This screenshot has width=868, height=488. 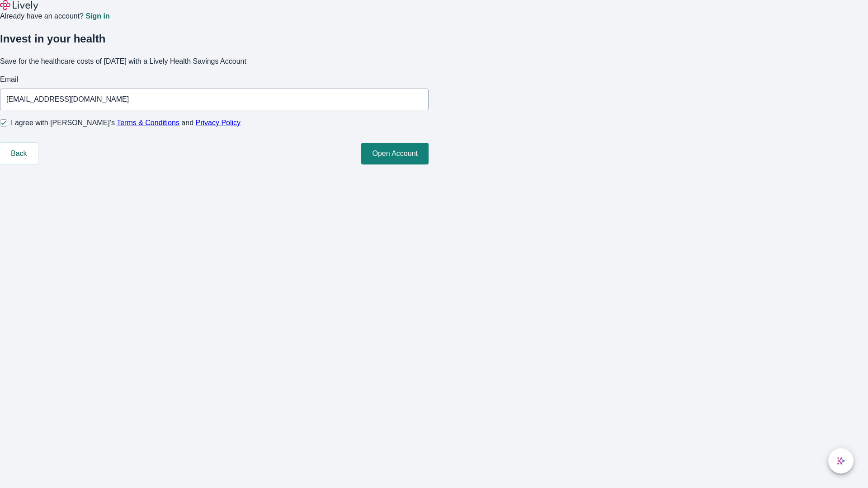 I want to click on button: Open Account, so click(x=394, y=154).